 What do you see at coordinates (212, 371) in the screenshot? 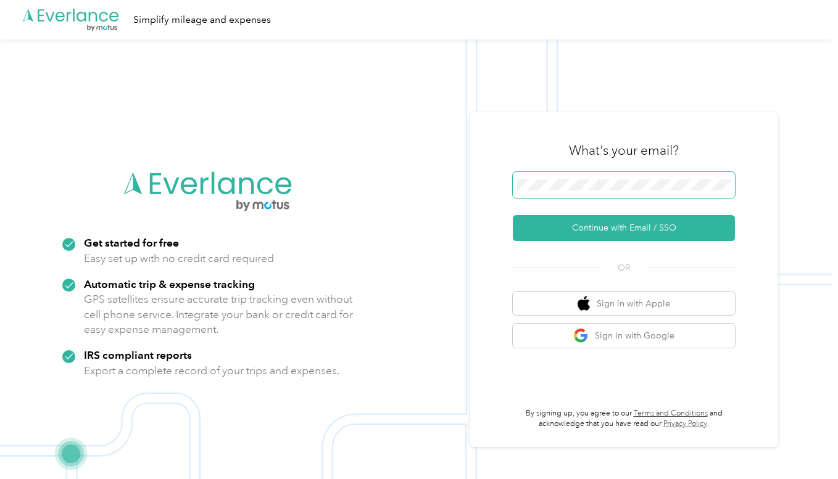
I see `p: Export a complete record of your trips and expenses.` at bounding box center [212, 371].